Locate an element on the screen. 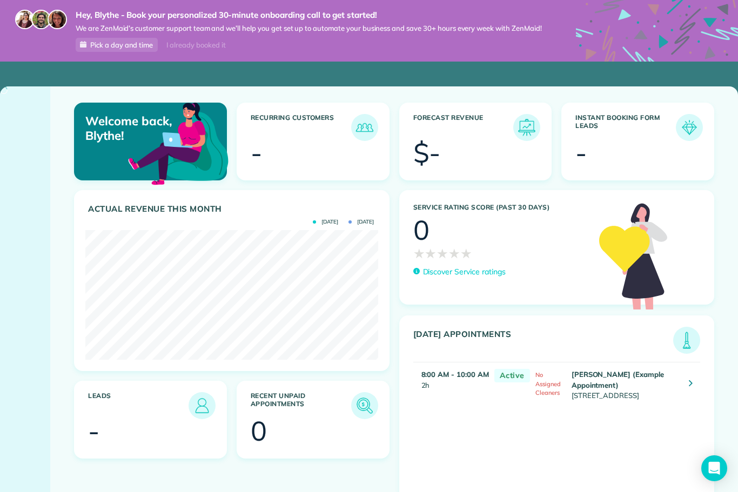 This screenshot has width=738, height=492. img: icon_unpaid_appointments-47b8ce3997adf2238b356f14209ab4cced10bd1f174958f3ca8f1d0dd7fffeee.png is located at coordinates (365, 406).